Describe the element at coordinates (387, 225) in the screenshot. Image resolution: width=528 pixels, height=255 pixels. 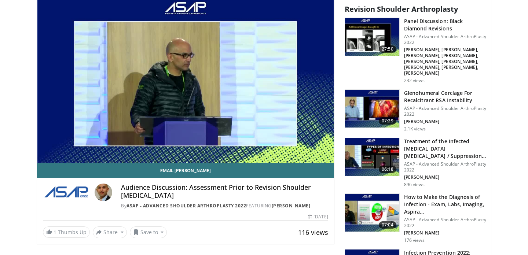
I see `span: 07:04` at that location.